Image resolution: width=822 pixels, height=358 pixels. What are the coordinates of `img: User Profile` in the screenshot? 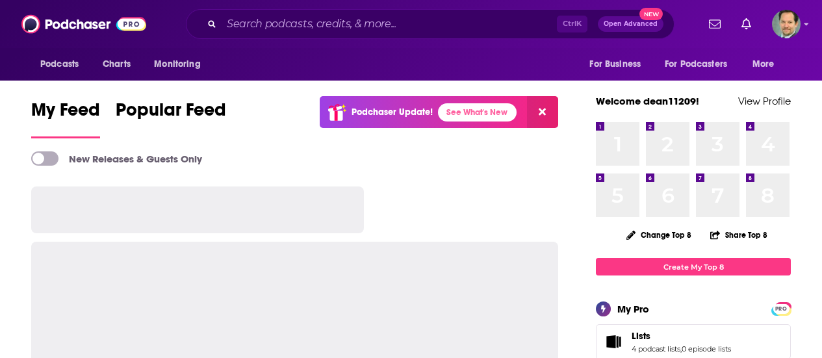 It's located at (786, 24).